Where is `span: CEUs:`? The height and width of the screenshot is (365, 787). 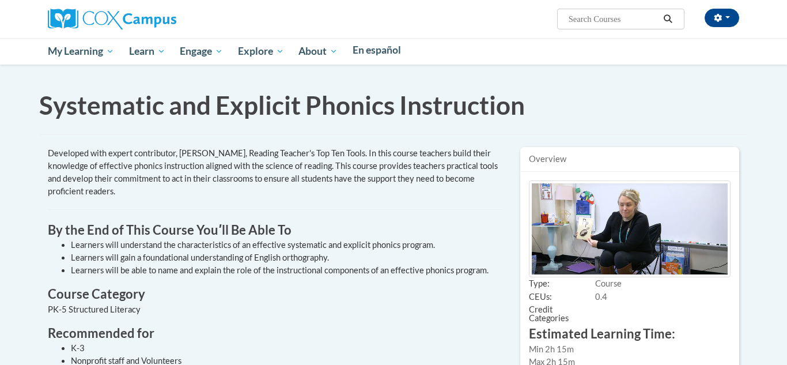
span: CEUs: is located at coordinates (562, 297).